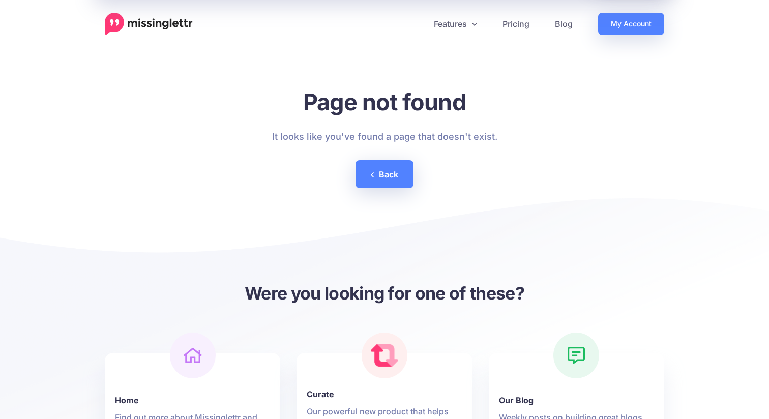  What do you see at coordinates (384, 394) in the screenshot?
I see `b: Curate` at bounding box center [384, 394].